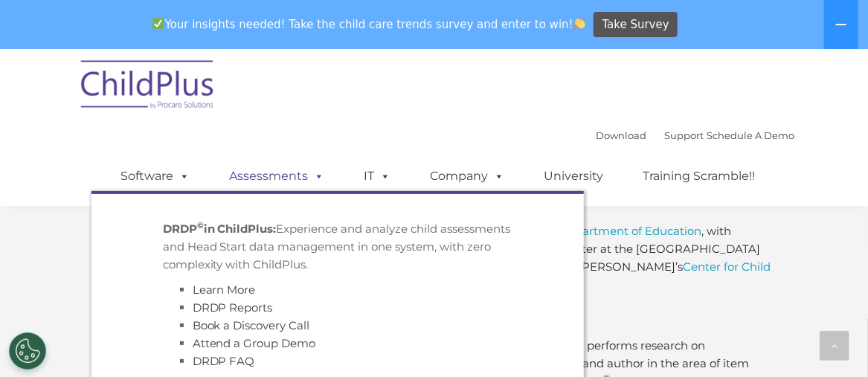 Image resolution: width=868 pixels, height=377 pixels. Describe the element at coordinates (155, 177) in the screenshot. I see `a: Software` at that location.